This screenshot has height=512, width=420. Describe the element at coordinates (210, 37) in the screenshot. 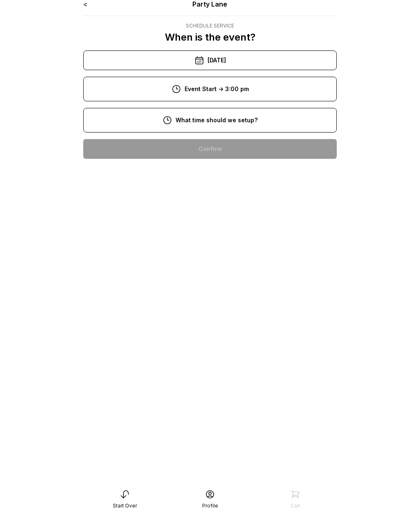

I see `p: When is the event?` at that location.